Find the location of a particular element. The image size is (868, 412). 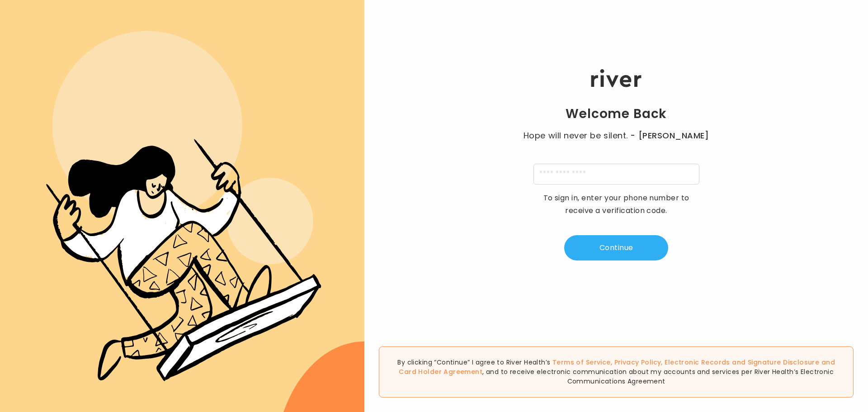

p: Hope will never be silent. is located at coordinates (616, 136).